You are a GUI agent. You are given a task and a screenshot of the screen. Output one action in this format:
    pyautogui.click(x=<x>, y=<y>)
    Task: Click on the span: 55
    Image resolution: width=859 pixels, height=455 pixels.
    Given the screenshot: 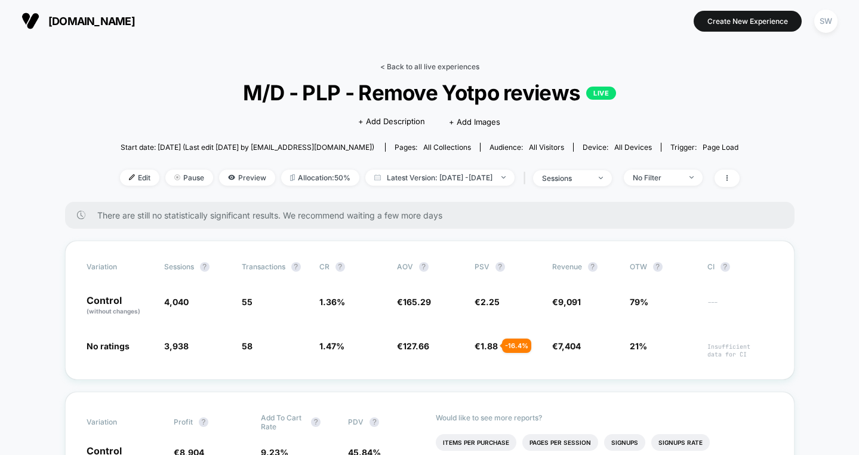 What is the action you would take?
    pyautogui.click(x=247, y=302)
    